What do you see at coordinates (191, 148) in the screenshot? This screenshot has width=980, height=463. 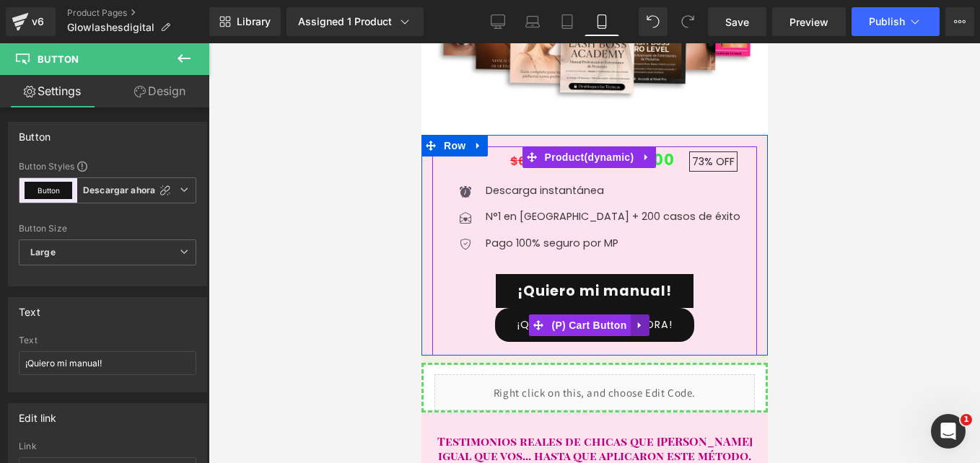 I see `p: Descarga instantánea` at bounding box center [191, 148].